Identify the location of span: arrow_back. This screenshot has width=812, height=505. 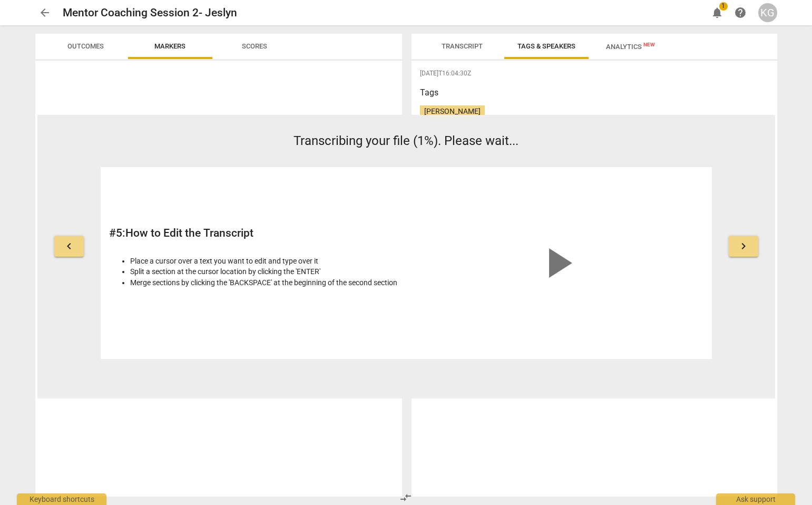
(45, 13).